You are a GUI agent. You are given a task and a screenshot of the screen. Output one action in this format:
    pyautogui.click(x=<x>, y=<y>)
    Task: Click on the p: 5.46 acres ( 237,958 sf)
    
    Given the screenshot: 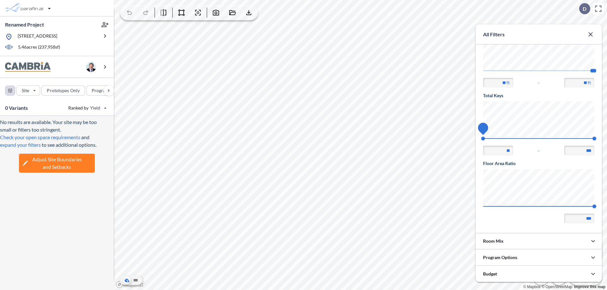 What is the action you would take?
    pyautogui.click(x=39, y=47)
    